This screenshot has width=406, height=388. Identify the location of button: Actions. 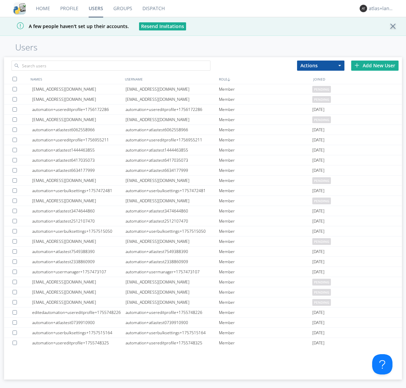
(320, 66).